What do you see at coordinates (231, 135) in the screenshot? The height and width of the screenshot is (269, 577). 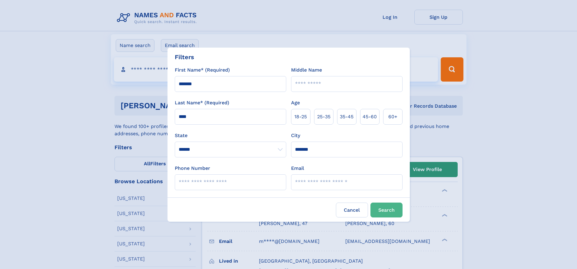 I see `label: State` at bounding box center [231, 135].